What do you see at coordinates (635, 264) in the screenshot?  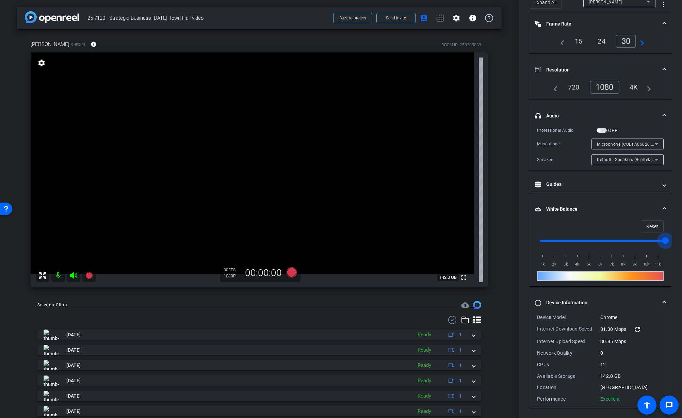 I see `span: 9k` at bounding box center [635, 264].